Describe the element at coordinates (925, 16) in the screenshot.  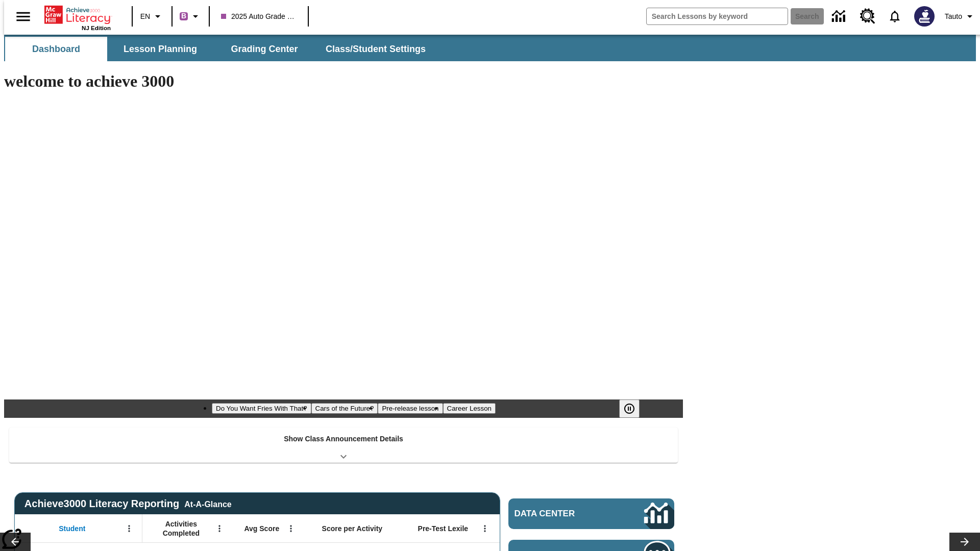
I see `button: Select a new avatar` at that location.